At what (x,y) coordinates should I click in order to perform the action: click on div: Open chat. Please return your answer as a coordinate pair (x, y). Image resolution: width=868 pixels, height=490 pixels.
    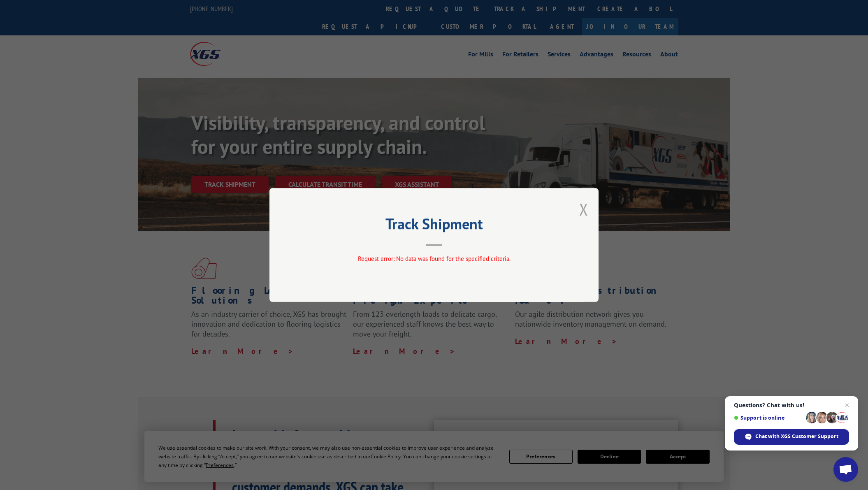
    Looking at the image, I should click on (846, 469).